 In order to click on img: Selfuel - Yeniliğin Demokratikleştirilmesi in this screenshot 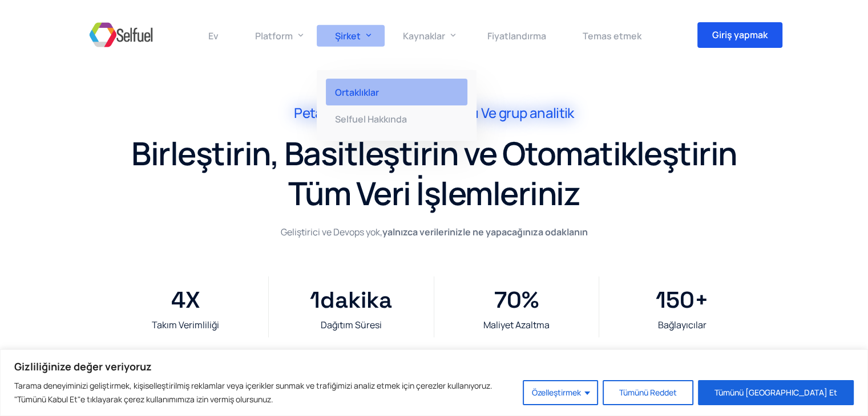, I will do `click(121, 35)`.